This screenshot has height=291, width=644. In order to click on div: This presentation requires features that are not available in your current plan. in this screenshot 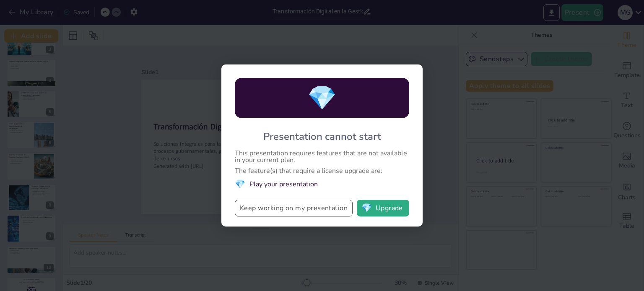, I will do `click(322, 157)`.